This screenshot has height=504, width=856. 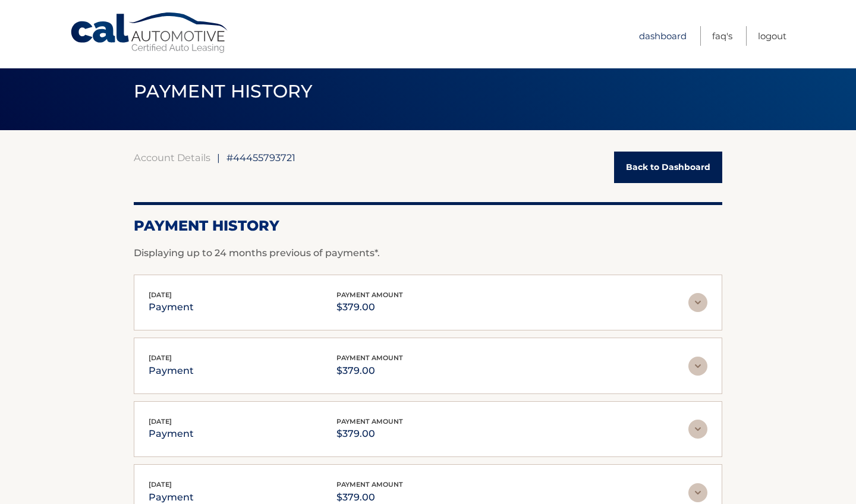 I want to click on span: #44455793721, so click(x=261, y=158).